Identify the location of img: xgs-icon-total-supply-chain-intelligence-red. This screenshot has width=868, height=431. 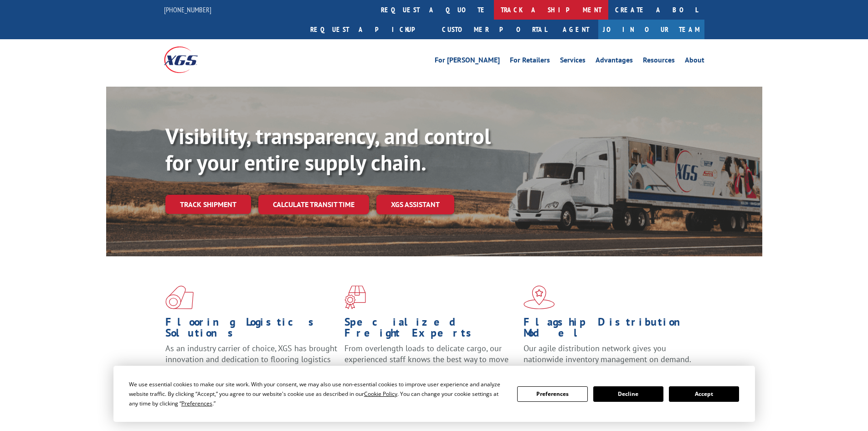
(180, 297).